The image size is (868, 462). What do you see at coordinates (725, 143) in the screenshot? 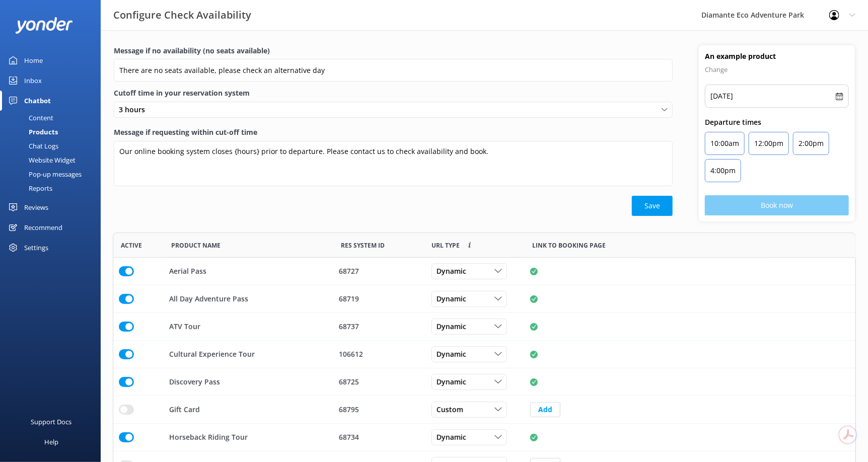
I see `p: 10:00am` at bounding box center [725, 143].